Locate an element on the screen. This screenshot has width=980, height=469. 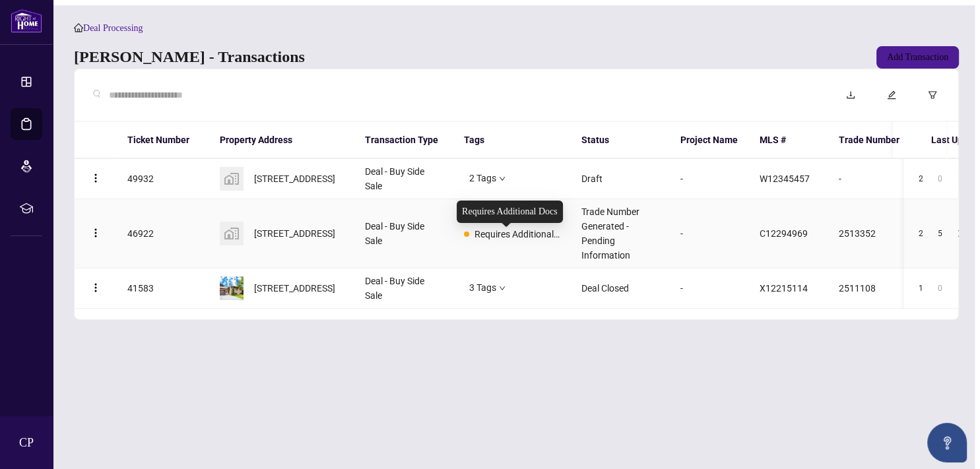
span: edit is located at coordinates (892, 95).